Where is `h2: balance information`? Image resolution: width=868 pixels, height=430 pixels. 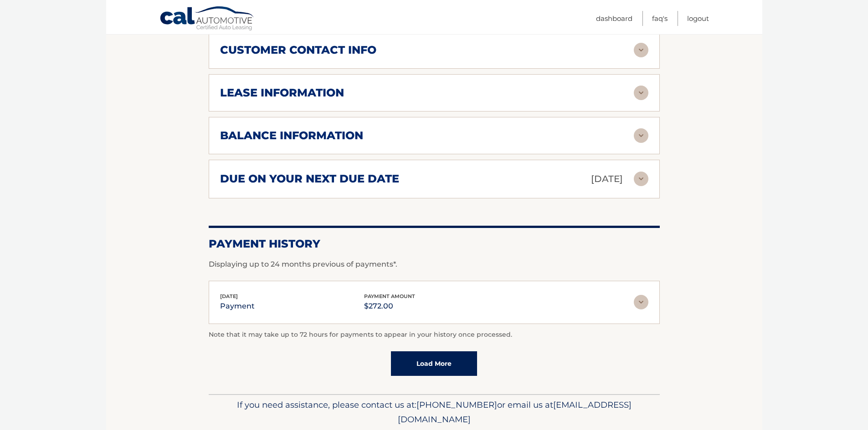 h2: balance information is located at coordinates (292, 136).